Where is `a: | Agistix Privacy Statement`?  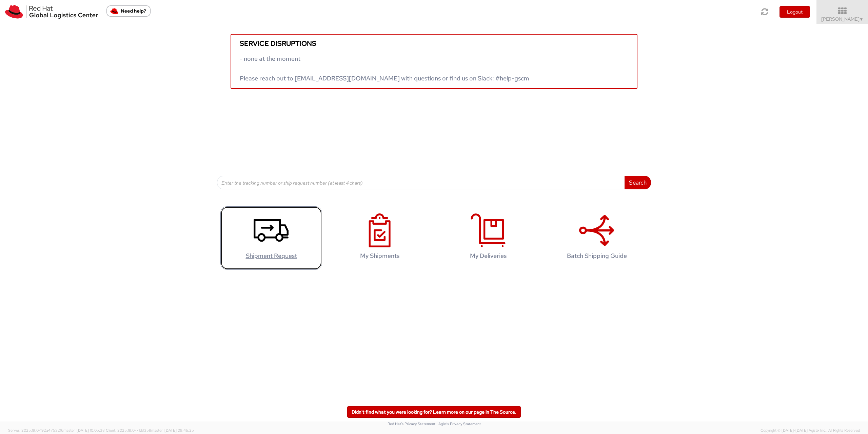
a: | Agistix Privacy Statement is located at coordinates (459, 424).